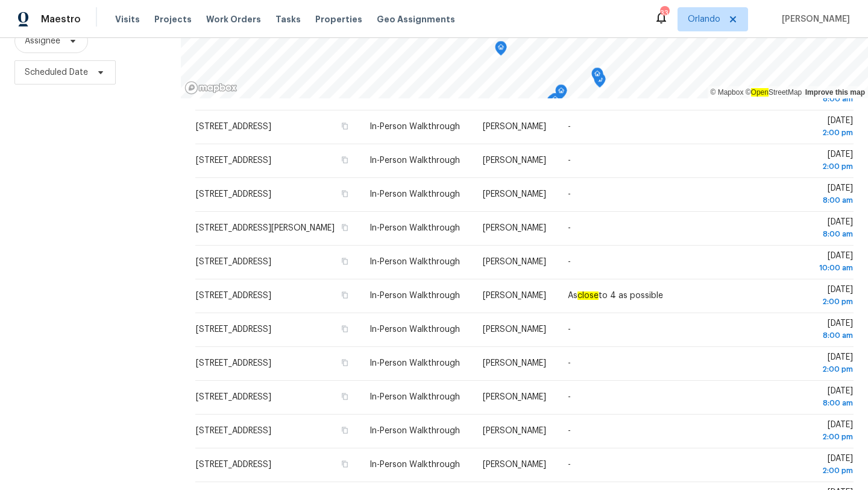  I want to click on span: Geo Assignments, so click(416, 19).